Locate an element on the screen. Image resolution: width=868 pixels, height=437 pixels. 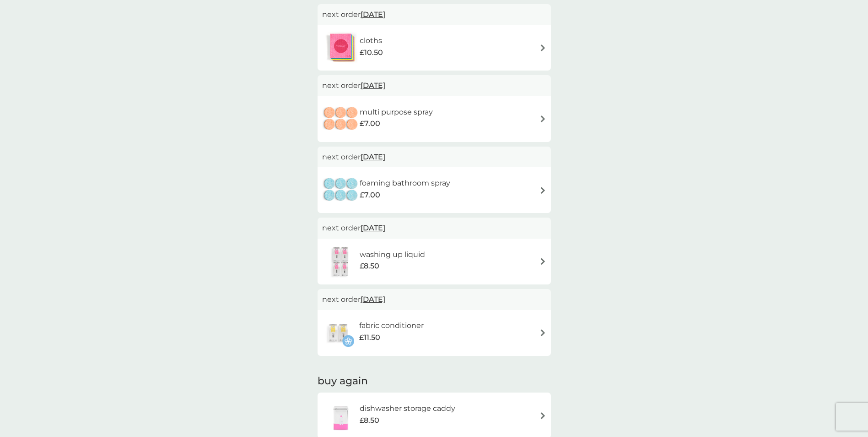
h6: cloths is located at coordinates (371, 41).